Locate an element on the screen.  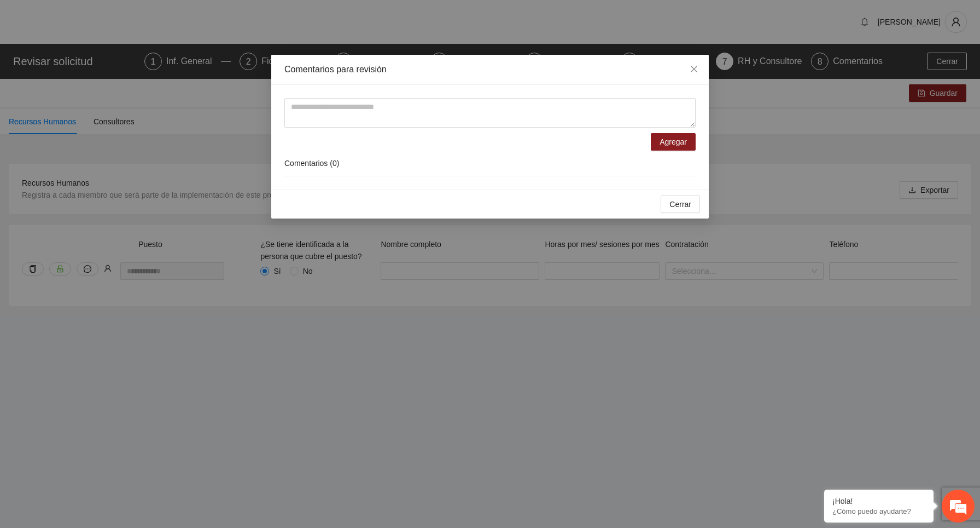
span: Cerrar is located at coordinates (681, 204).